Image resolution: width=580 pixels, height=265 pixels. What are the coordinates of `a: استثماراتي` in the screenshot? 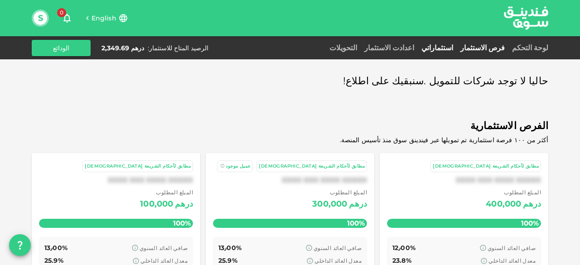 It's located at (437, 48).